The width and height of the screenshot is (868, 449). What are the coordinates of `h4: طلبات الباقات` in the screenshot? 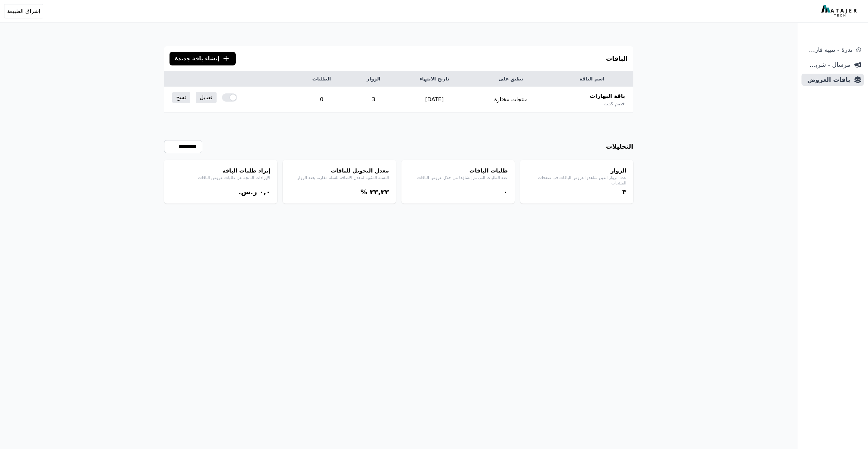 It's located at (458, 171).